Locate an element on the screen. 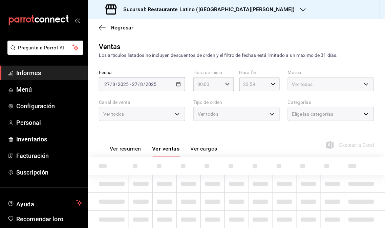 The image size is (385, 228). font: Los artículos listados no incluyen descuentos de orden y el filtro de fechas está limitado a un m... is located at coordinates (218, 55).